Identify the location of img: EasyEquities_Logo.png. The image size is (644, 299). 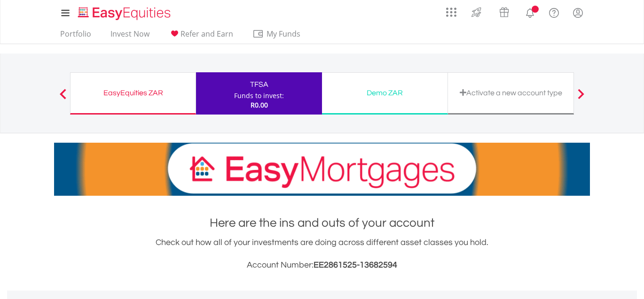
(125, 13).